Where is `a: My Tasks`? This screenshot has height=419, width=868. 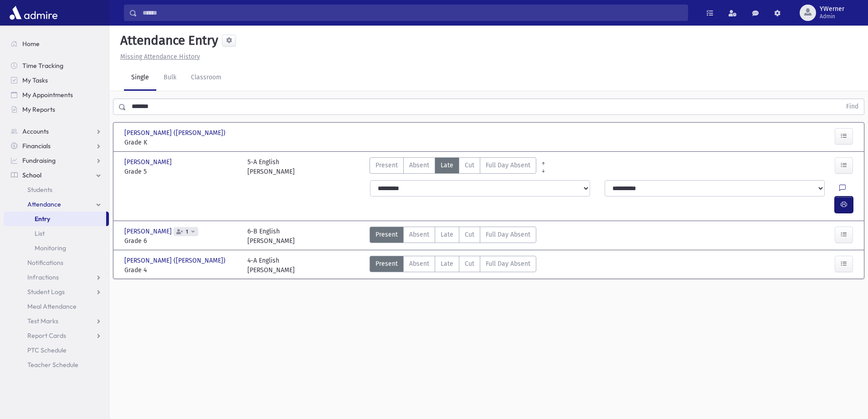
a: My Tasks is located at coordinates (56, 80).